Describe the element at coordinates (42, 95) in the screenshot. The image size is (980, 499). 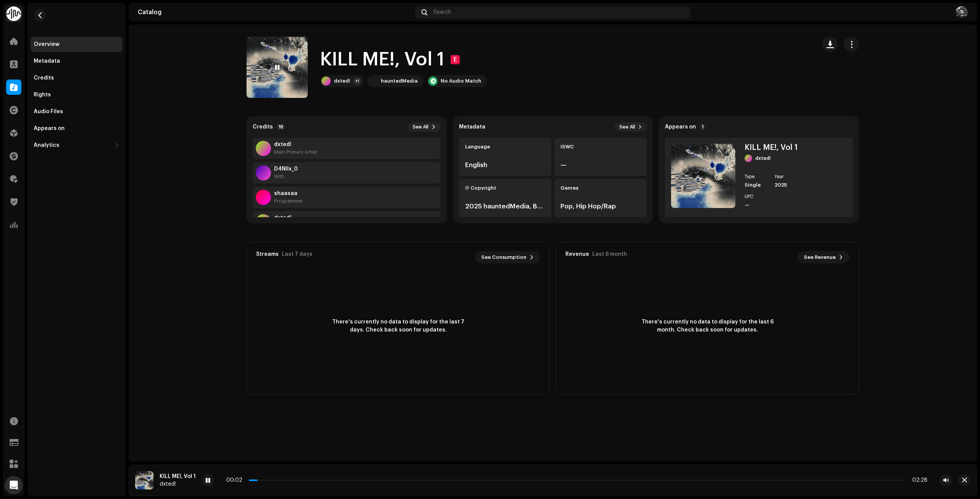
I see `div: Rights` at that location.